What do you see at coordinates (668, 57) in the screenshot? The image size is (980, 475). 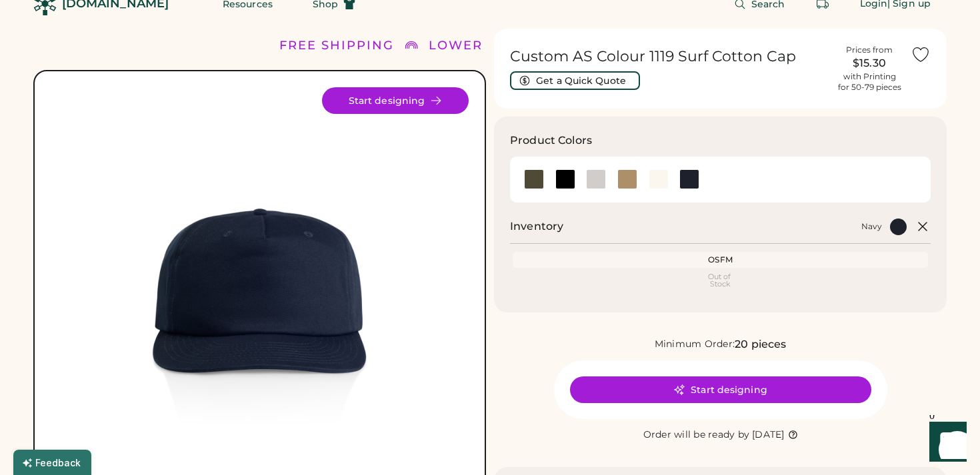 I see `h1: Custom AS Colour 1119 Surf Cotton Cap` at bounding box center [668, 57].